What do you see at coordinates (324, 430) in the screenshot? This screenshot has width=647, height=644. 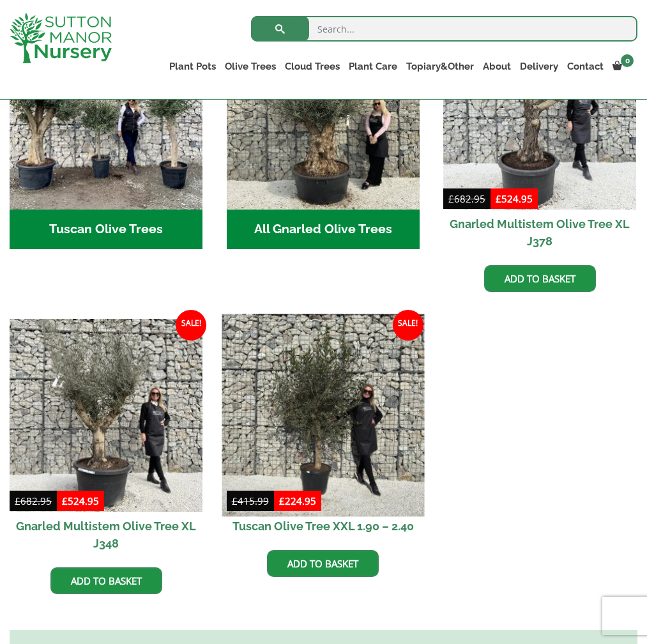 I see `a: Sale! Tuscan Olive Tree XXL 1.90 – 2.40` at bounding box center [324, 430].